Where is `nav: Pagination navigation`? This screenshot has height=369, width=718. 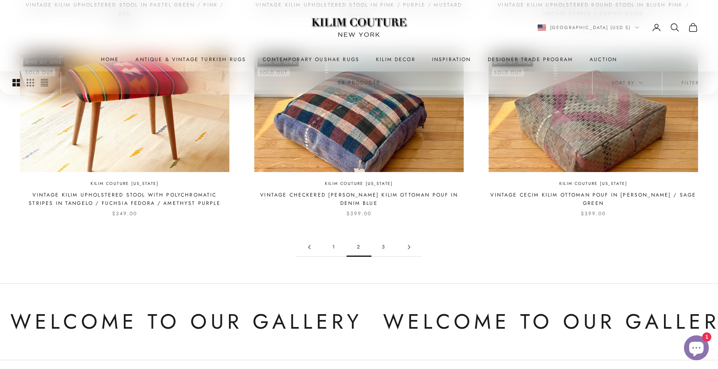
nav: Pagination navigation is located at coordinates (359, 247).